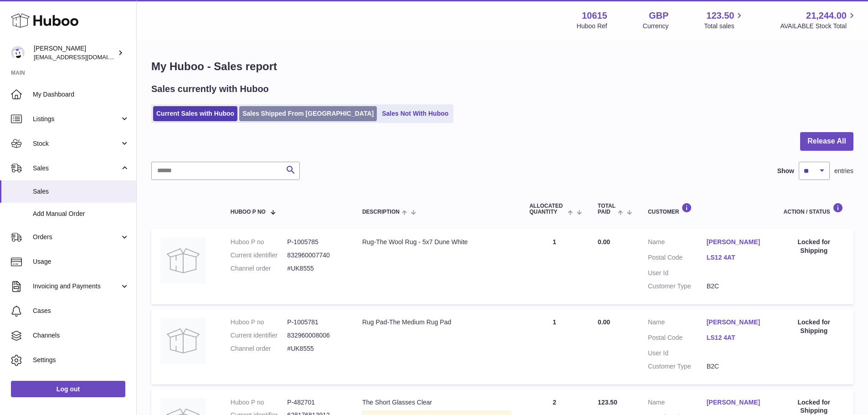 The height and width of the screenshot is (415, 868). I want to click on a: Log out, so click(68, 389).